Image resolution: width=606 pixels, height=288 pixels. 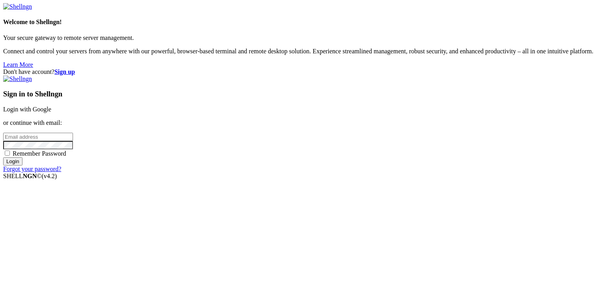 I want to click on p: or continue with email:, so click(x=303, y=123).